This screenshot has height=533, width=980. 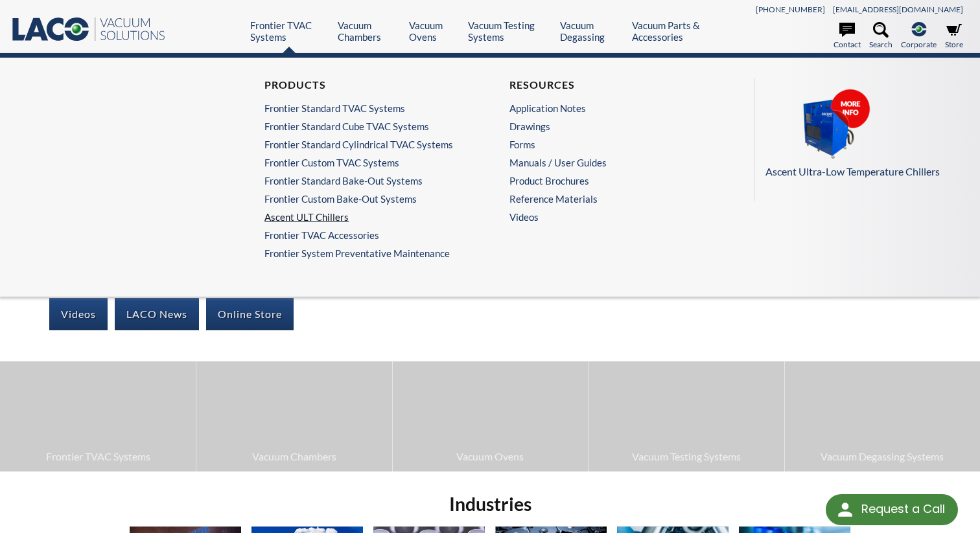 What do you see at coordinates (919, 44) in the screenshot?
I see `span: Corporate` at bounding box center [919, 44].